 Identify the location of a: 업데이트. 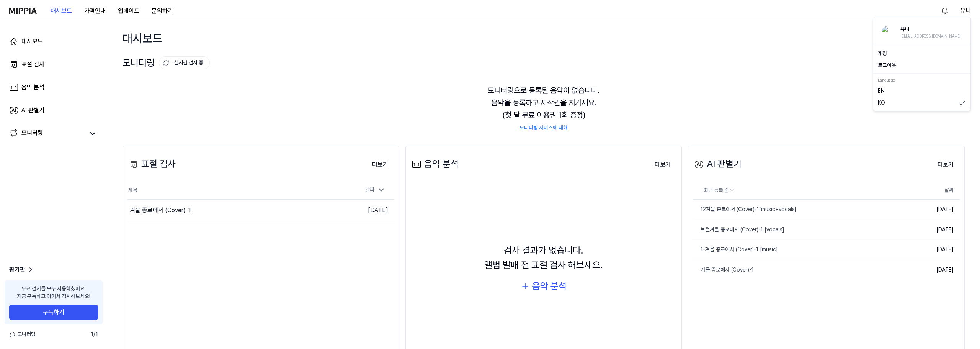
(128, 10).